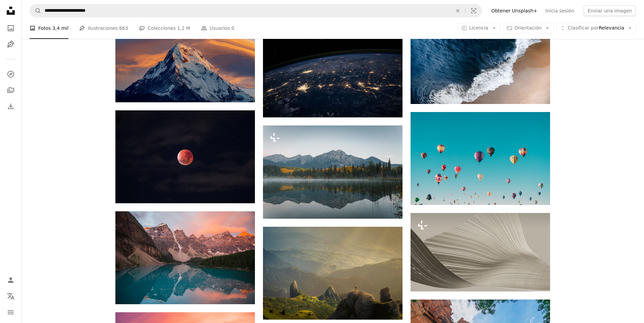 The image size is (644, 323). What do you see at coordinates (10, 11) in the screenshot?
I see `a: Inicio — Unsplash` at bounding box center [10, 11].